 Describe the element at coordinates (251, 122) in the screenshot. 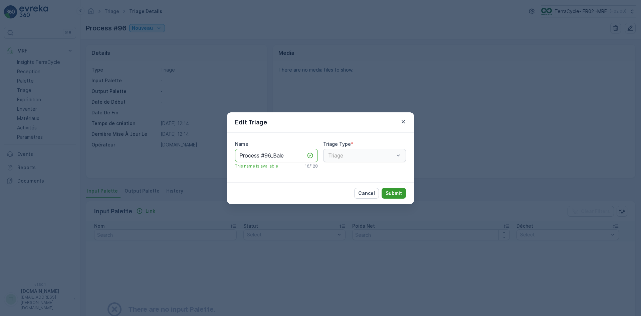

I see `p: Edit Triage` at that location.